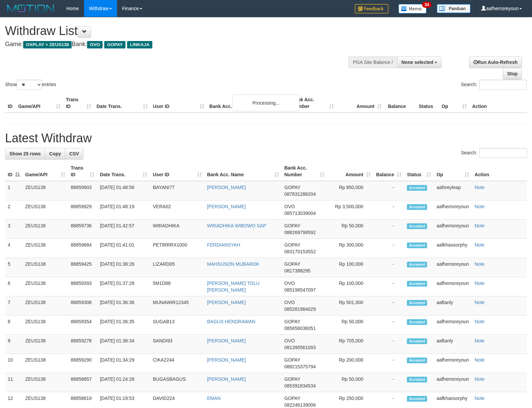 The height and width of the screenshot is (408, 532). I want to click on div: Processing..., so click(266, 103).